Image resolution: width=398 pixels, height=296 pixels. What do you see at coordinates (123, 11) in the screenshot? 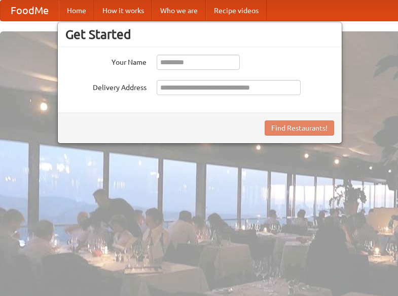
I see `a: How it works` at bounding box center [123, 11].